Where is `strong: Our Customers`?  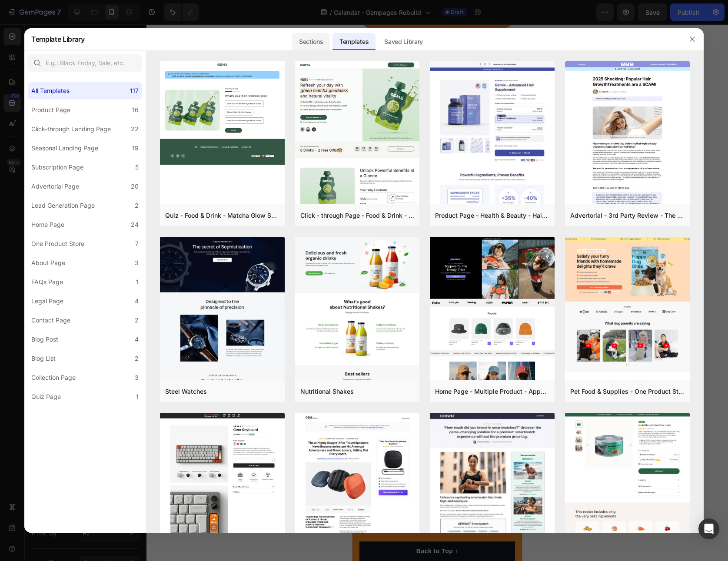
strong: Our Customers is located at coordinates (85, 457).